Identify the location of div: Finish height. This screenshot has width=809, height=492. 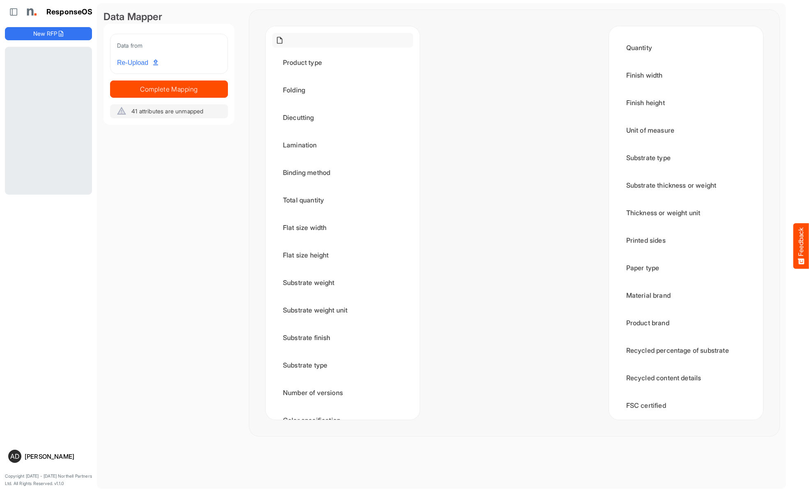
(686, 103).